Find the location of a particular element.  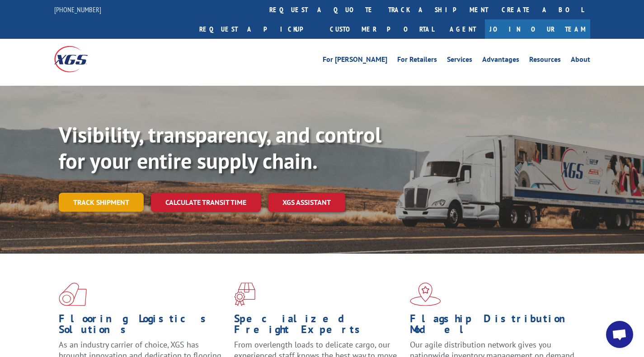

h1: Flooring Logistics Solutions is located at coordinates (143, 326).